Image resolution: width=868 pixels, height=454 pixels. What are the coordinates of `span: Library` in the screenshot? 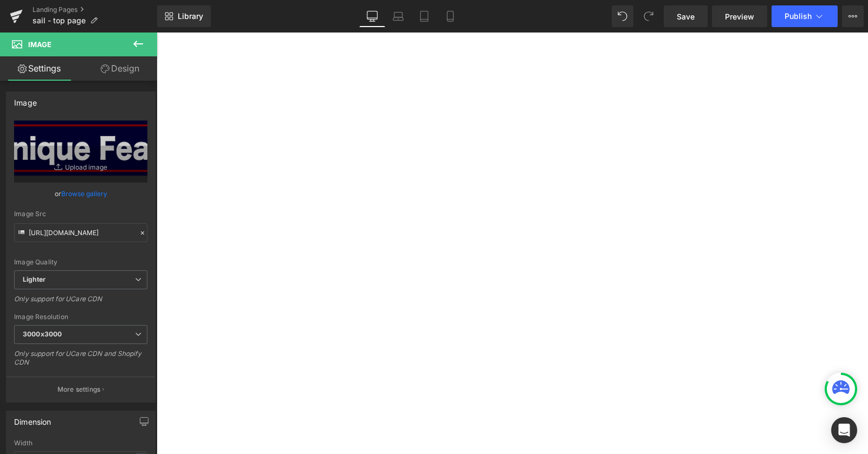 It's located at (190, 16).